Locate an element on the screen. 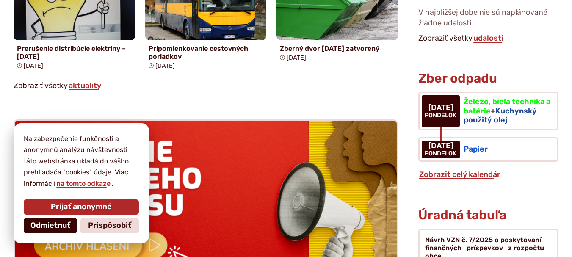 This screenshot has height=257, width=572. span: Prispôsobiť is located at coordinates (110, 226).